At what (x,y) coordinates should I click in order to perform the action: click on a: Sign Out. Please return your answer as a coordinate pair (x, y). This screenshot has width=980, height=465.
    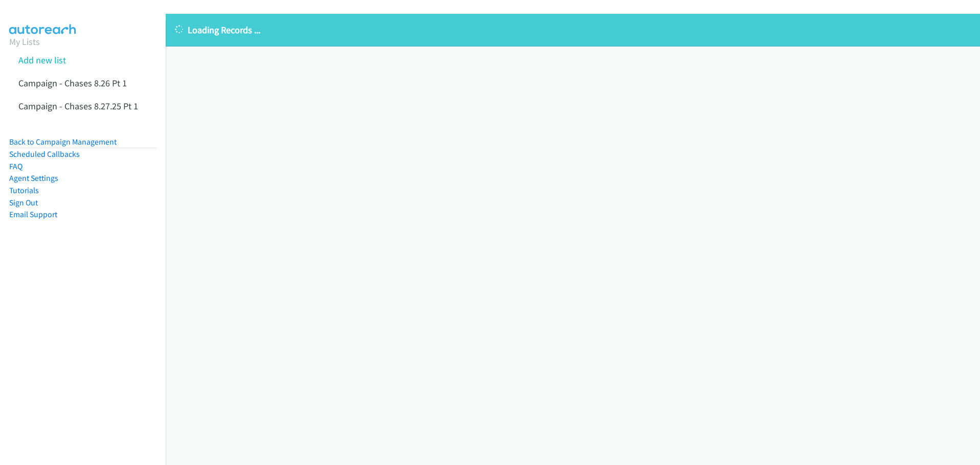
    Looking at the image, I should click on (24, 203).